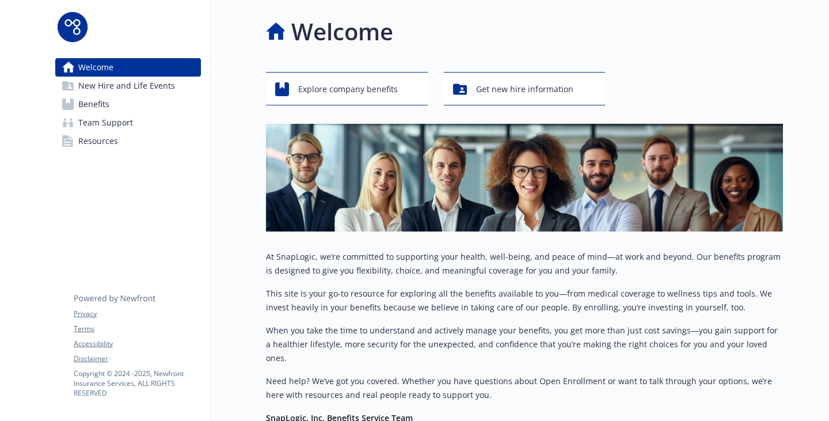  What do you see at coordinates (105, 123) in the screenshot?
I see `span: Team Support` at bounding box center [105, 123].